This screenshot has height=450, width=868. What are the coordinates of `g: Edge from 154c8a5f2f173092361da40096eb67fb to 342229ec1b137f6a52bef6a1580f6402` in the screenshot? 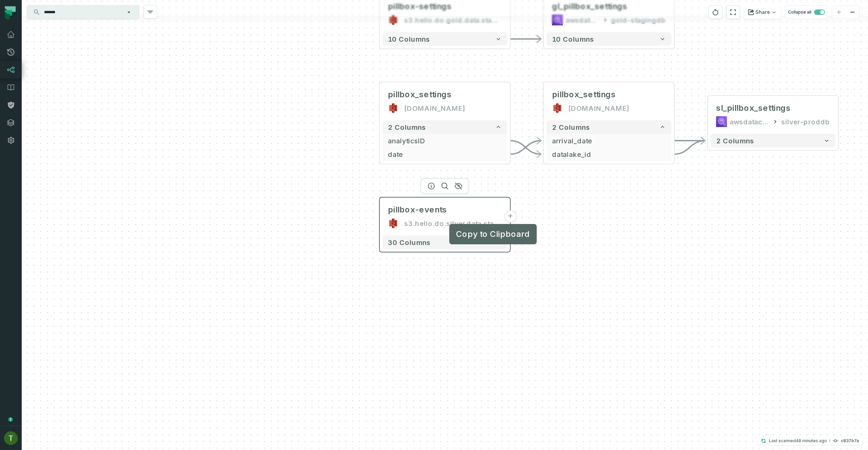 It's located at (526, 148).